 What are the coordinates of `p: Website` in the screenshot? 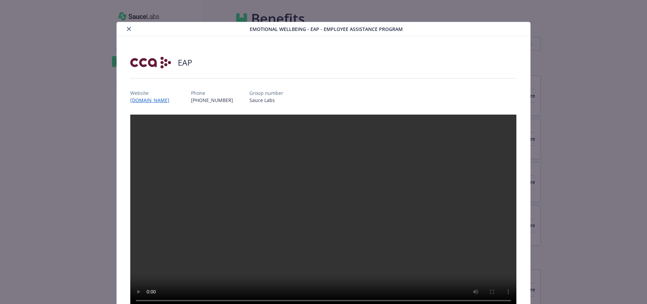 It's located at (152, 93).